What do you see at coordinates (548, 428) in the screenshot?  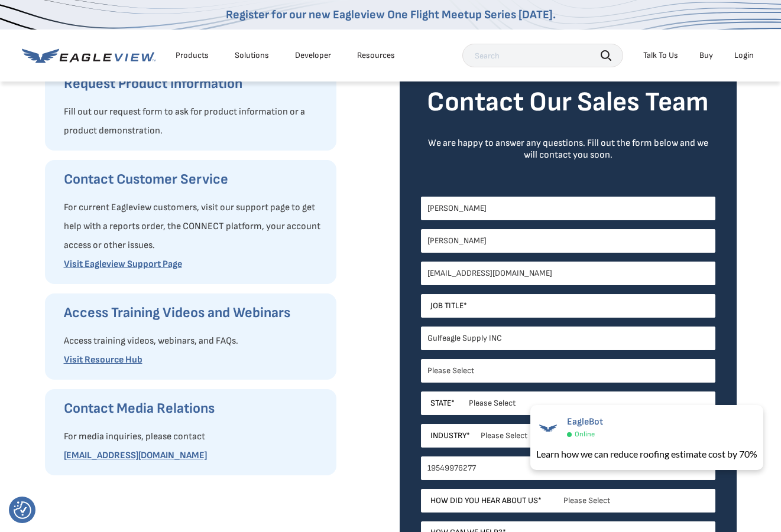 I see `img: EagleBot` at bounding box center [548, 428].